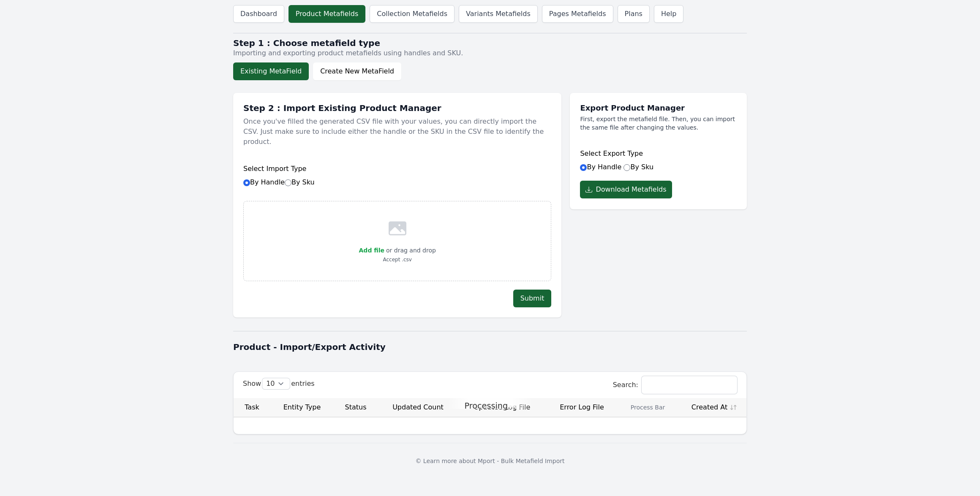  I want to click on button: Submit, so click(532, 298).